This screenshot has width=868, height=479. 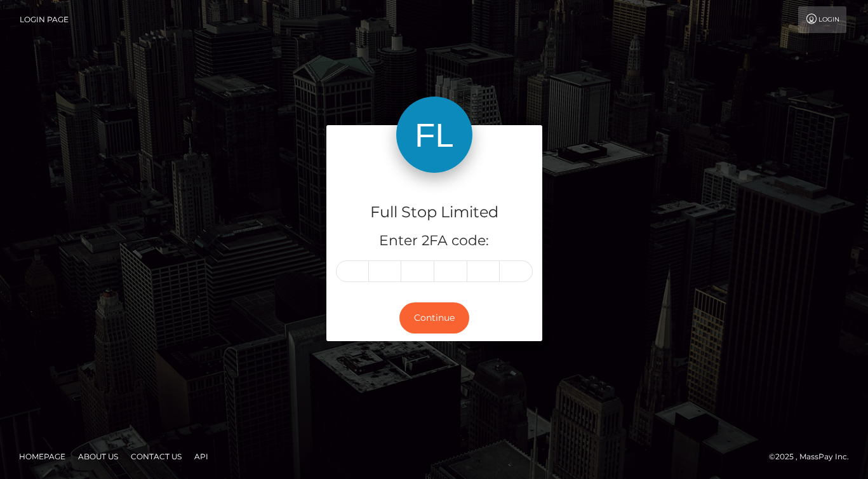 What do you see at coordinates (434, 135) in the screenshot?
I see `img: Full Stop Limited` at bounding box center [434, 135].